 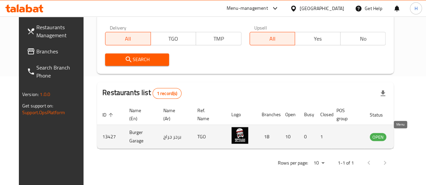 What do you see at coordinates (60, 52) in the screenshot?
I see `span: Branches` at bounding box center [60, 52].